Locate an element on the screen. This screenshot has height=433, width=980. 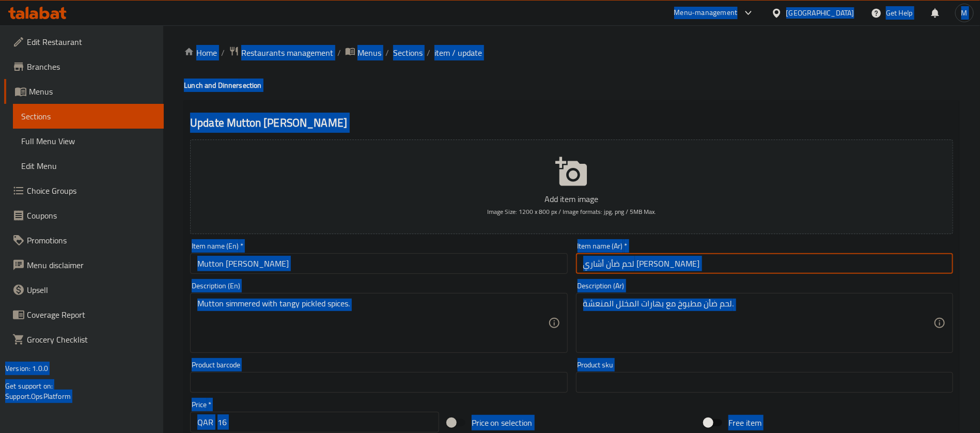
a: Edit Menu is located at coordinates (88, 166).